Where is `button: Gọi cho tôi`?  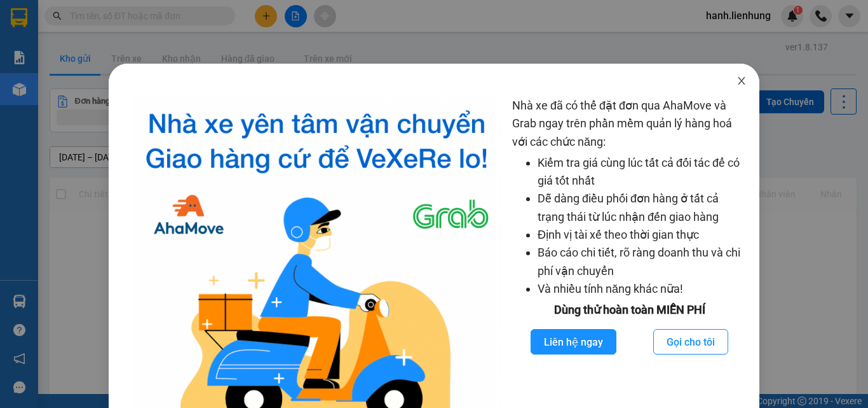
button: Gọi cho tôi is located at coordinates (691, 342).